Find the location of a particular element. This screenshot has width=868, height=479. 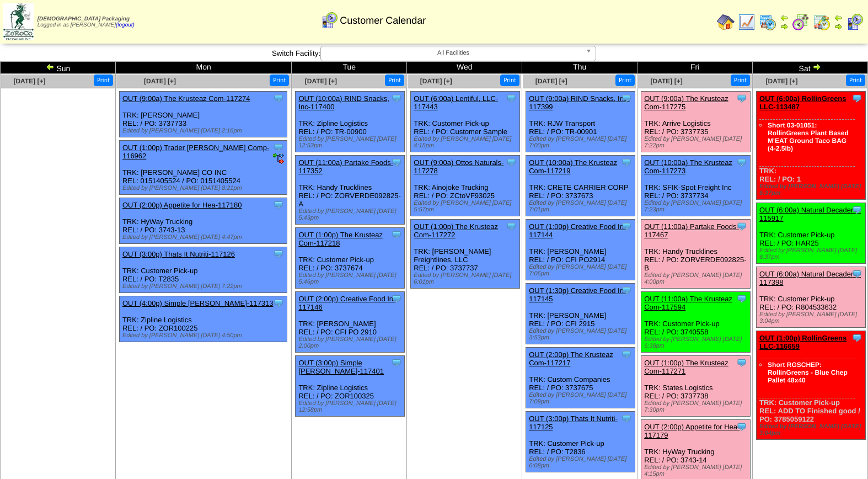

div: TRK: Handy Trucklines REL: / PO: ZORVERDE092825-A is located at coordinates (350, 190).